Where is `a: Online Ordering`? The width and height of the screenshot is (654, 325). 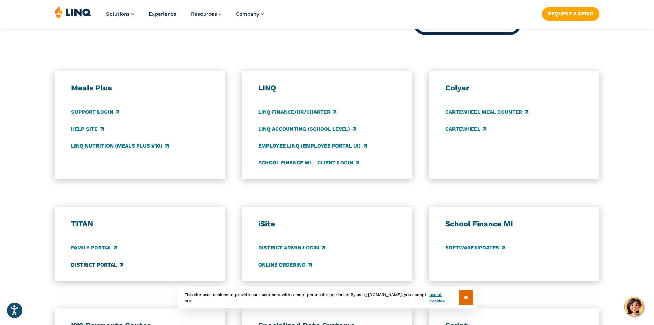 a: Online Ordering is located at coordinates (285, 265).